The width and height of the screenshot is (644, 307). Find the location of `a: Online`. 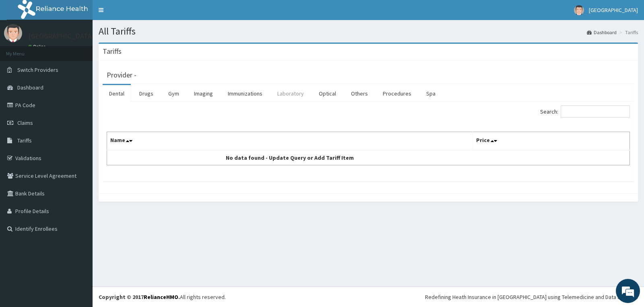

a: Online is located at coordinates (38, 47).